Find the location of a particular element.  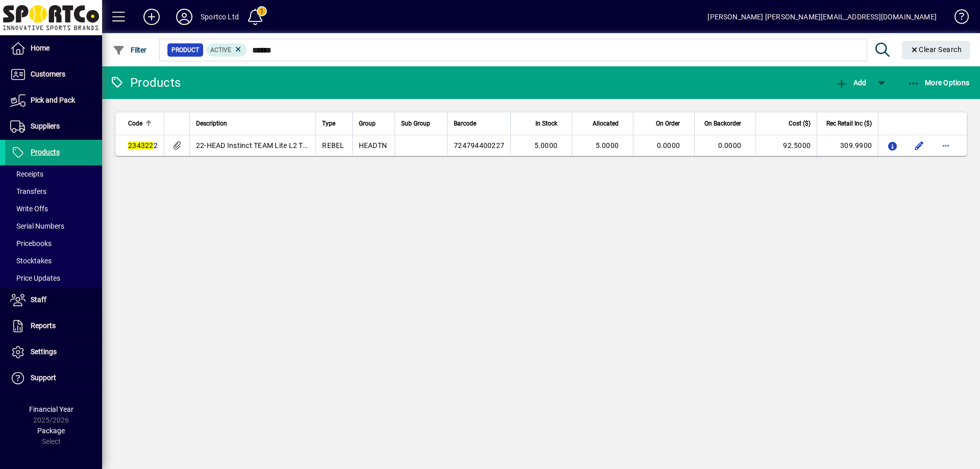

span: Product is located at coordinates (185, 50).